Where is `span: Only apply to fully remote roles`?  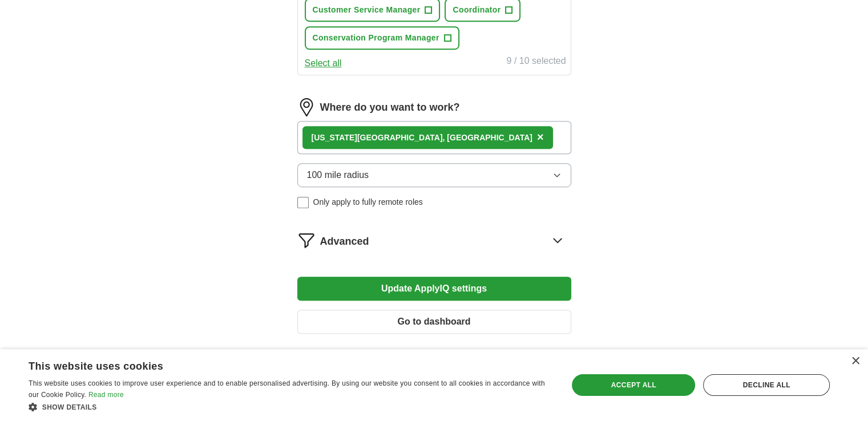 span: Only apply to fully remote roles is located at coordinates (368, 202).